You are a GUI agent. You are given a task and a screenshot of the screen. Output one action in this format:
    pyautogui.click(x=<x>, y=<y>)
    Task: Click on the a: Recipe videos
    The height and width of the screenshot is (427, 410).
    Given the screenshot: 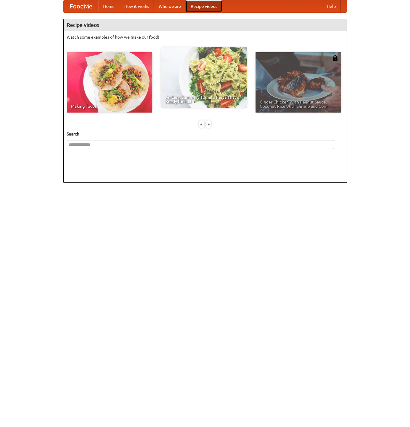 What is the action you would take?
    pyautogui.click(x=204, y=6)
    